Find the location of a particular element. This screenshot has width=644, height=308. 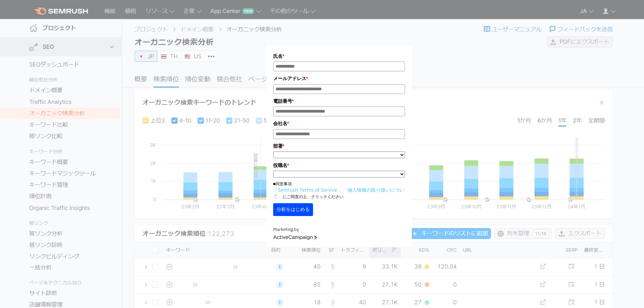

label: 会社名 is located at coordinates (339, 123).